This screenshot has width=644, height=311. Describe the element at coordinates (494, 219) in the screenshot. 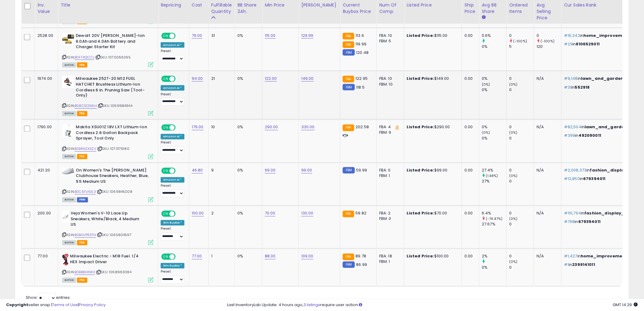

I see `small: (-76.87%)` at that location.